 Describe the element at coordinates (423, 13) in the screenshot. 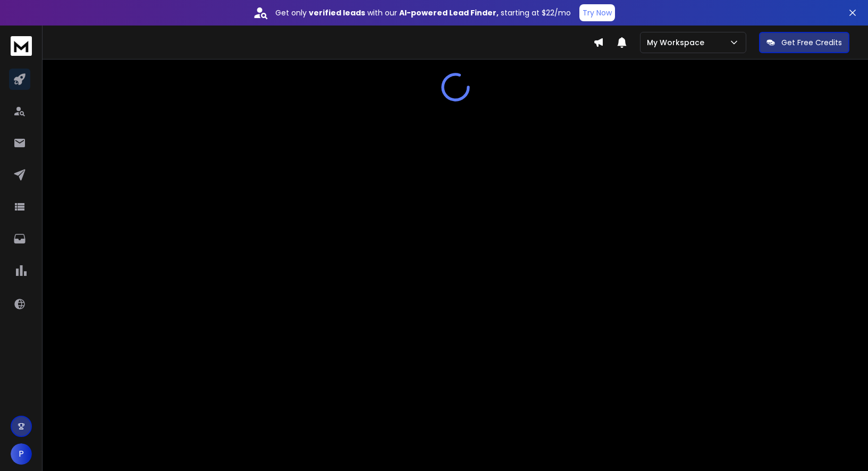

I see `p: Get only with our starting at $22/mo` at that location.